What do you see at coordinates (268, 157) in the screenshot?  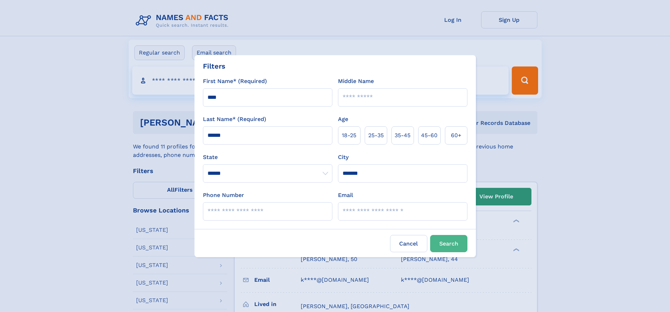 I see `label: State` at bounding box center [268, 157].